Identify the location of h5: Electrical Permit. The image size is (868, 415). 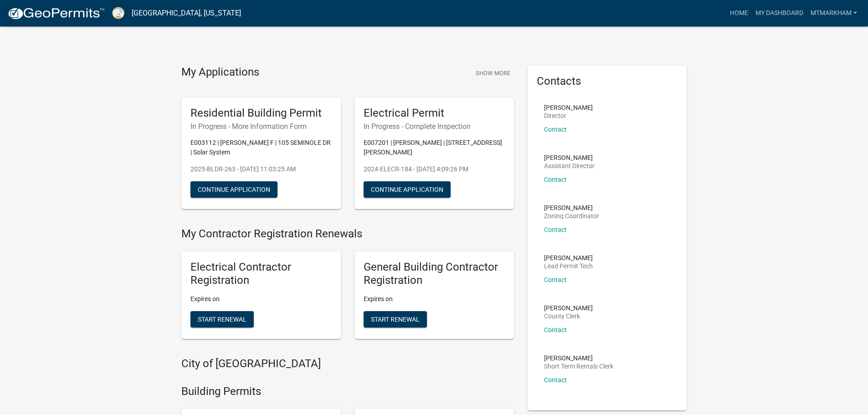
(434, 113).